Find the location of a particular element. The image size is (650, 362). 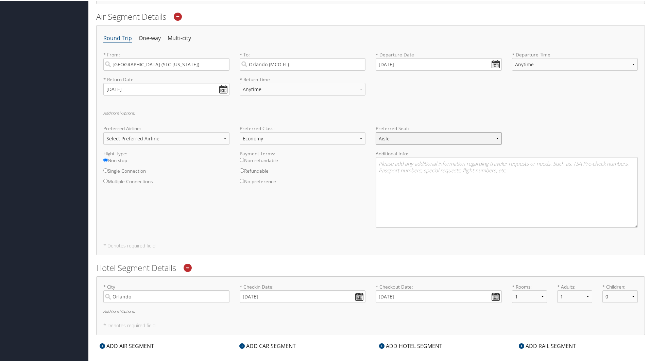

h2: Hotel Segment Details is located at coordinates (371, 267).